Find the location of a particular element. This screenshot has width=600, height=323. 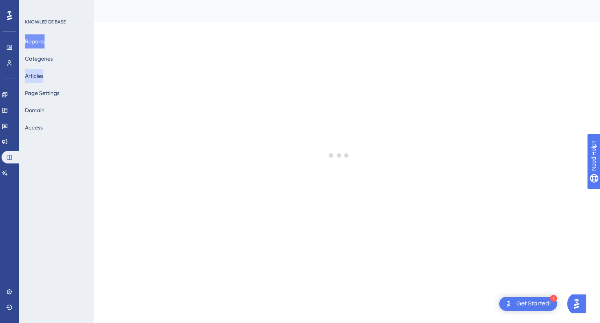

span: Need Help? is located at coordinates (34, 7).